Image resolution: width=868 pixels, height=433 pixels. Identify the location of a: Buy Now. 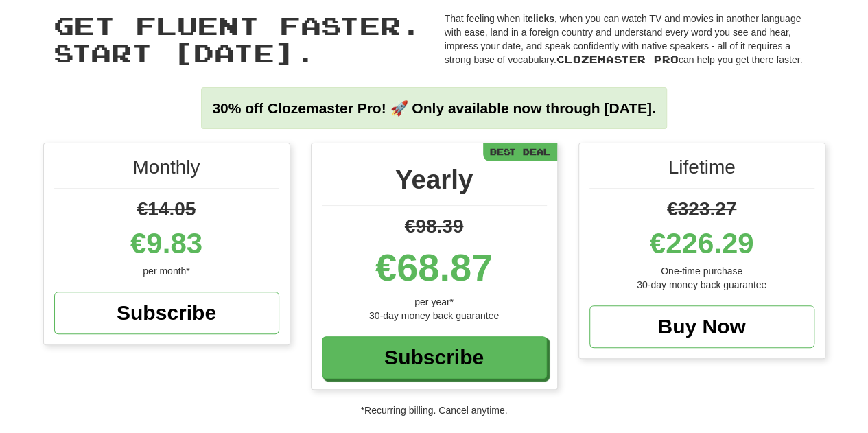
(702, 327).